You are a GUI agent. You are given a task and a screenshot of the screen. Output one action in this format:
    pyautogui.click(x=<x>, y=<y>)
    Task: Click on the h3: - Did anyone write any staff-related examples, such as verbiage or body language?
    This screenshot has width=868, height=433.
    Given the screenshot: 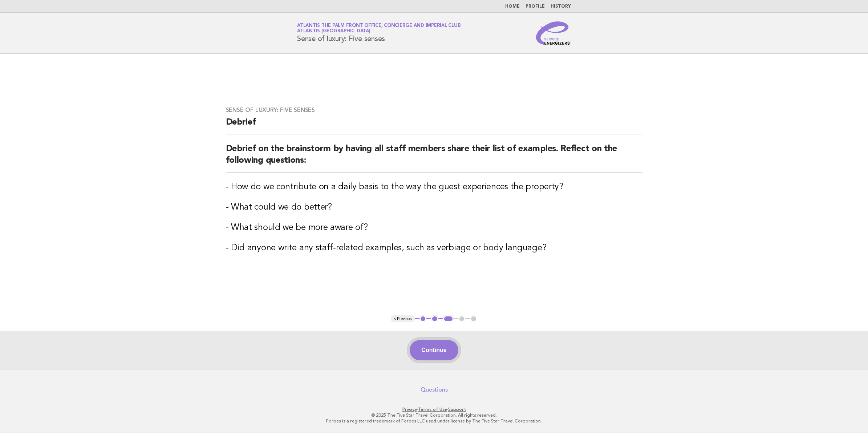 What is the action you would take?
    pyautogui.click(x=434, y=248)
    